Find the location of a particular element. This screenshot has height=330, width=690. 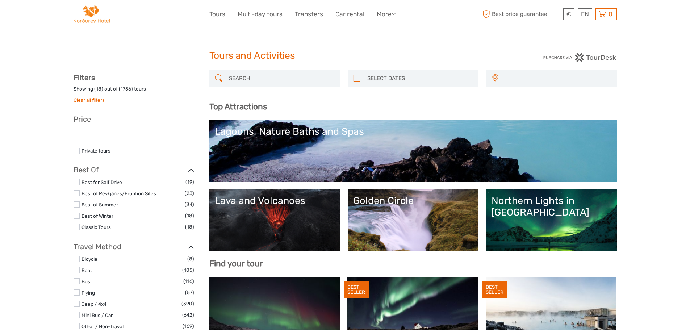

a: Lagoons, Nature Baths and Spas is located at coordinates (413, 151).